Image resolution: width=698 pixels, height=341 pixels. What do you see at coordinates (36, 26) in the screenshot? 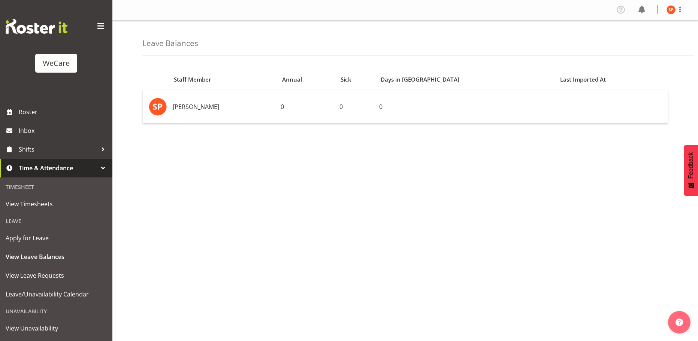
I see `img: Rosterit website logo` at bounding box center [36, 26].